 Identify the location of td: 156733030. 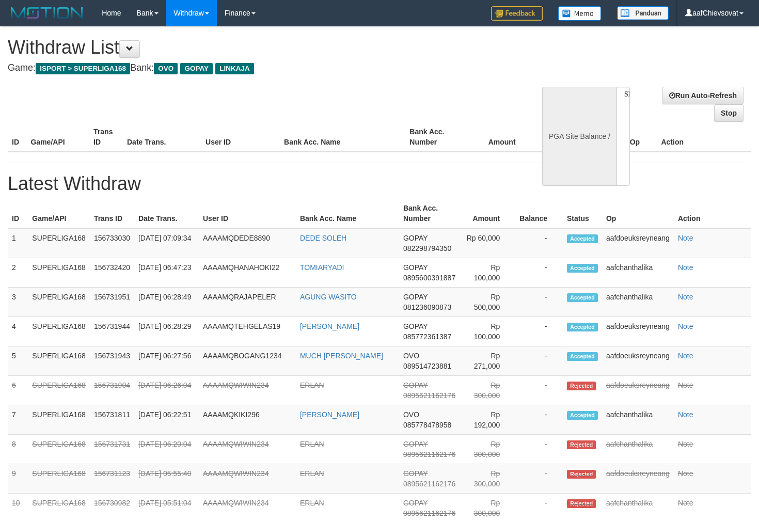
(112, 243).